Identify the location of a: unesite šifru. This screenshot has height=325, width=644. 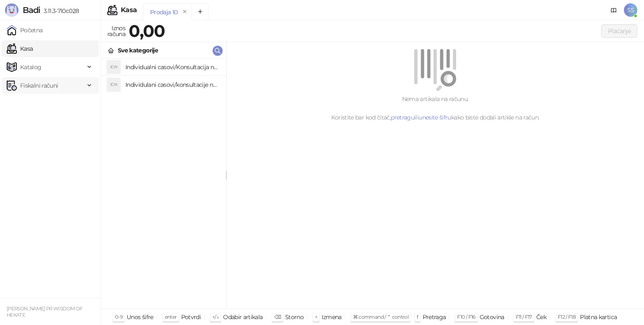
(434, 117).